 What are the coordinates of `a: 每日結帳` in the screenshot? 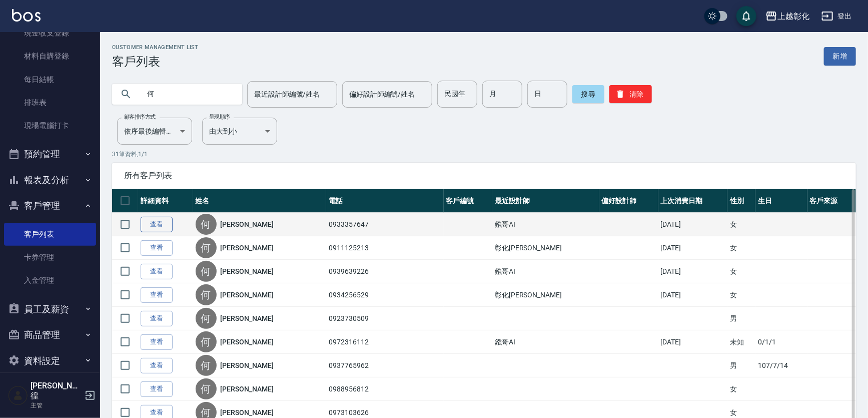 It's located at (50, 80).